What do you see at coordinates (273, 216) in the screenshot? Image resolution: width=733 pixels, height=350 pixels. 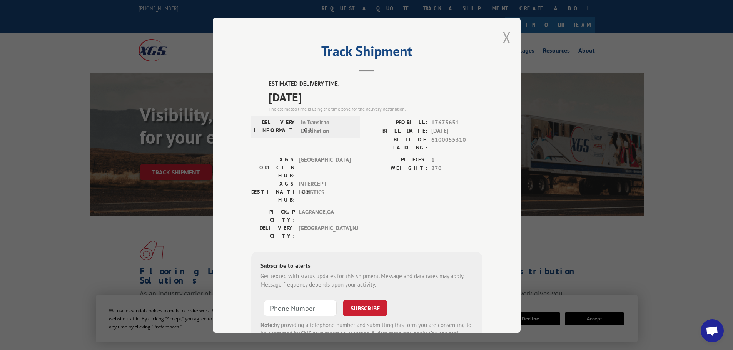 I see `label: PICKUP CITY:` at bounding box center [273, 216].